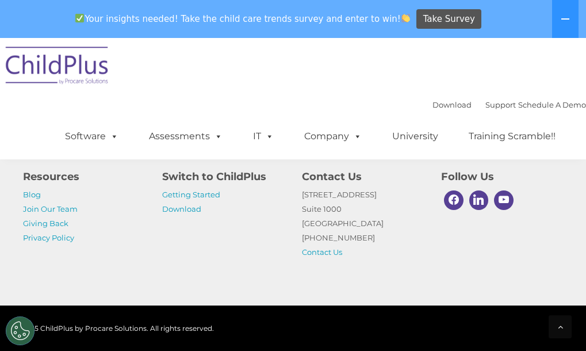 The height and width of the screenshot is (351, 586). Describe the element at coordinates (243, 18) in the screenshot. I see `span: Your insights needed! Take the child care trends survey and enter to win!` at that location.